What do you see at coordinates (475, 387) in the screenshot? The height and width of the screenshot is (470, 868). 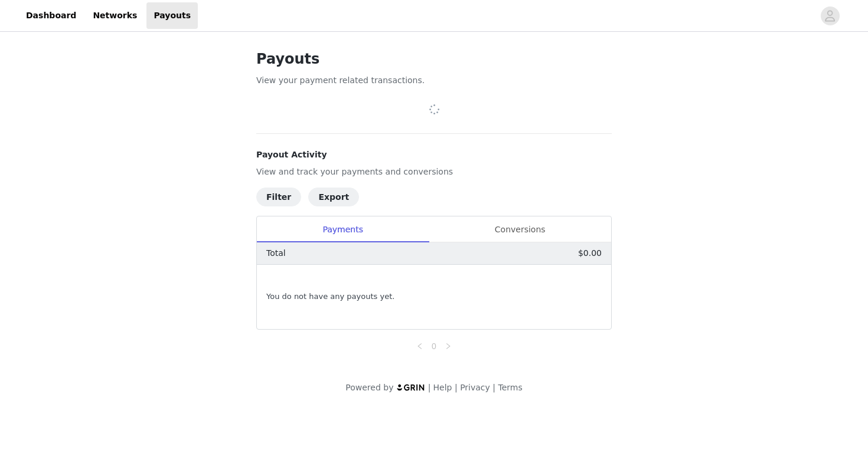 I see `a: Privacy` at bounding box center [475, 387].